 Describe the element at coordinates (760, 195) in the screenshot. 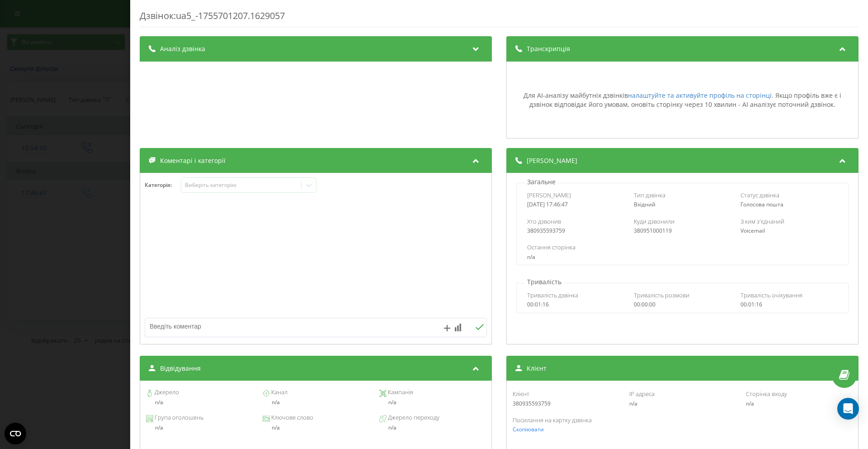

I see `span: Статус дзвінка` at that location.